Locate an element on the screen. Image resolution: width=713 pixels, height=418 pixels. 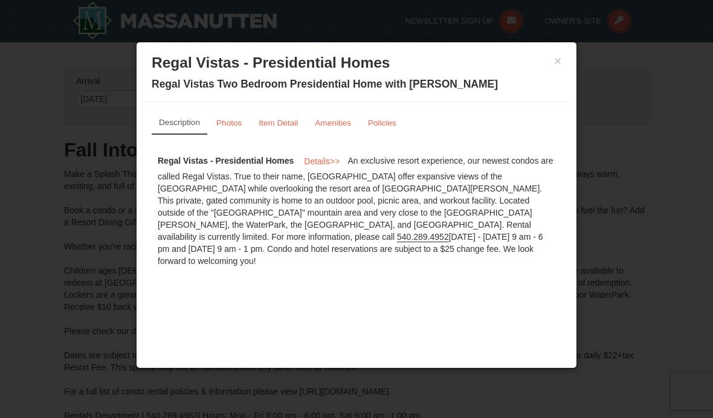
a: Item Detail is located at coordinates (278, 123).